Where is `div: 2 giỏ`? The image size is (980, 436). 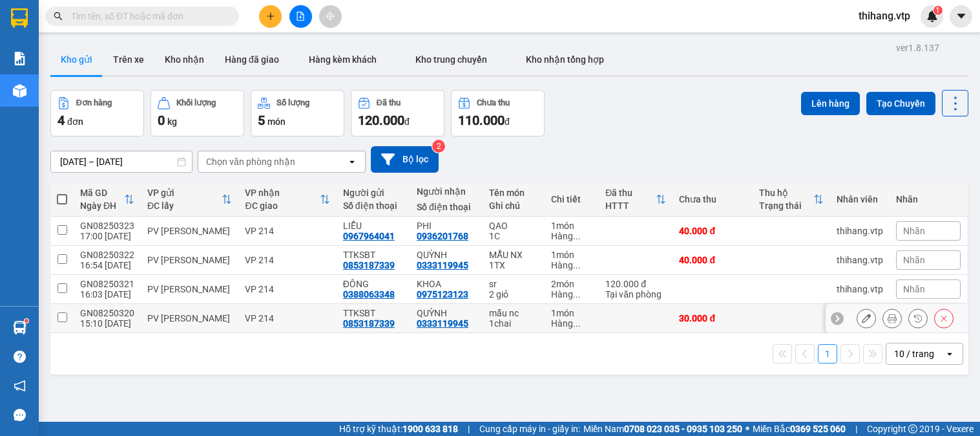 div: 2 giỏ is located at coordinates (514, 295).